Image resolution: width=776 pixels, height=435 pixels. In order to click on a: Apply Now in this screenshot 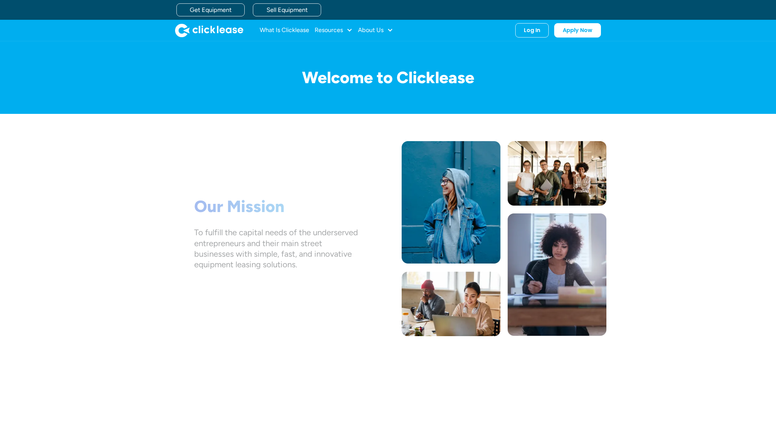, I will do `click(577, 30)`.